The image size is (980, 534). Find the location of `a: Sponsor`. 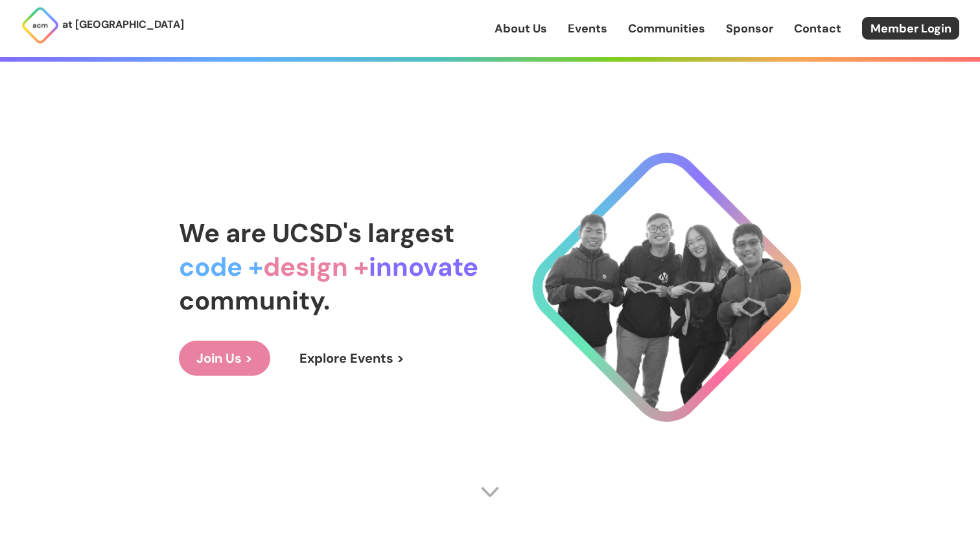

a: Sponsor is located at coordinates (749, 29).